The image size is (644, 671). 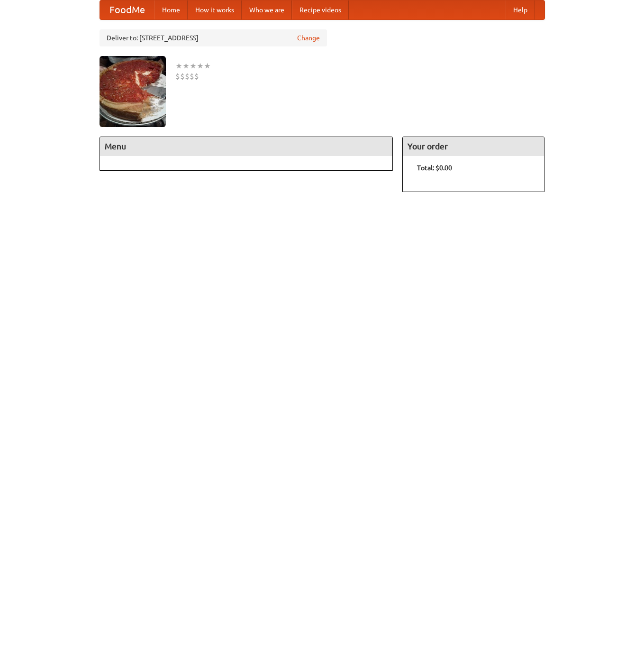 I want to click on a: Change, so click(x=309, y=38).